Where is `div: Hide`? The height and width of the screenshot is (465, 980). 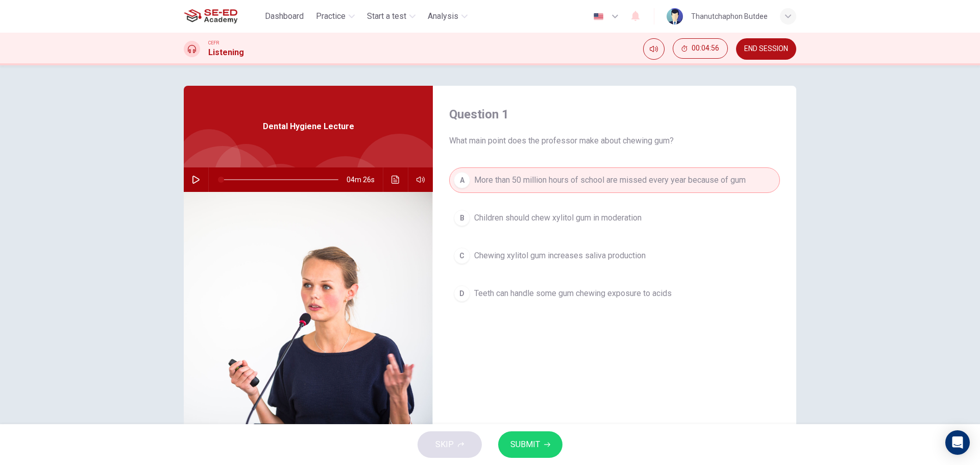
div: Hide is located at coordinates (700, 49).